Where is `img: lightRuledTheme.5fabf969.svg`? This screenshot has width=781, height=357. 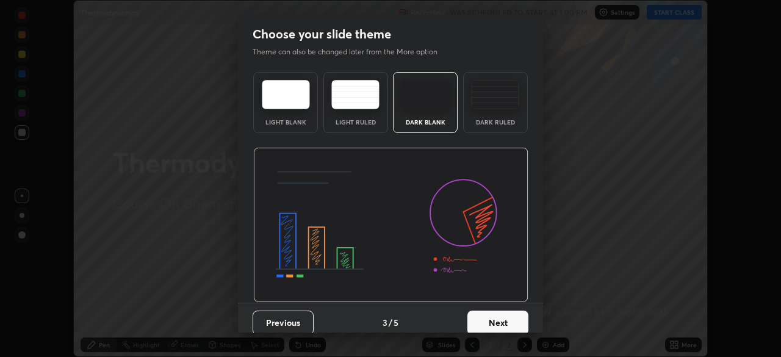
img: lightRuledTheme.5fabf969.svg is located at coordinates (355, 95).